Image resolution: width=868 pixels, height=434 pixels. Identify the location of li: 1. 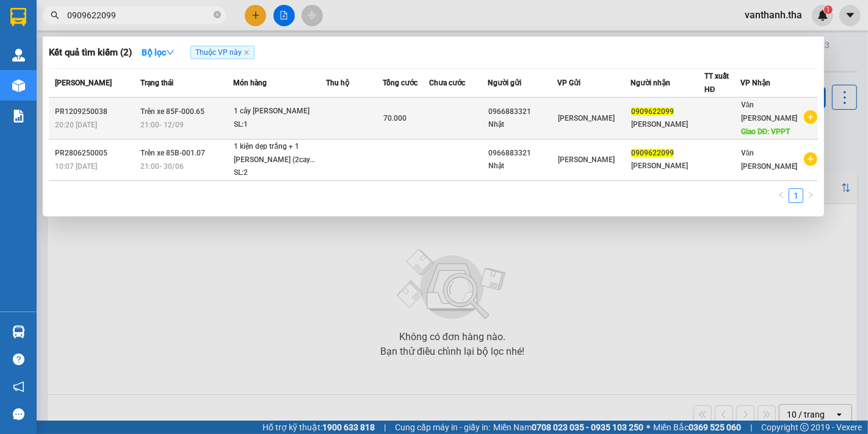
(795, 196).